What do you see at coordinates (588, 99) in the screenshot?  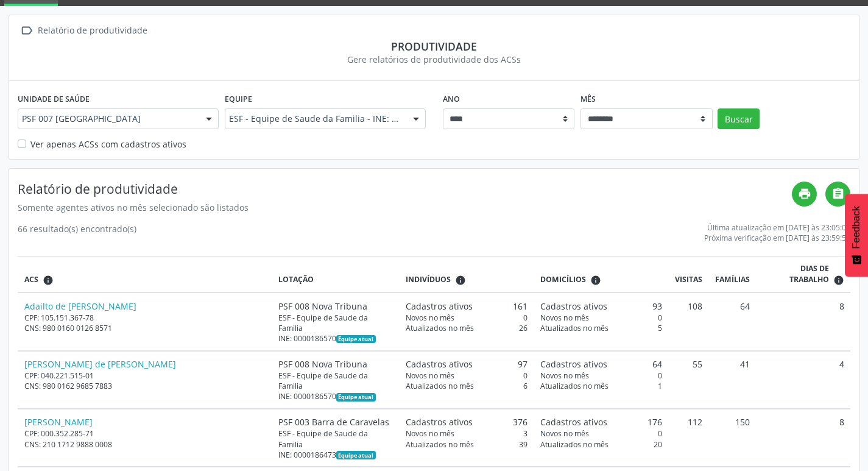 I see `label: Mês` at bounding box center [588, 99].